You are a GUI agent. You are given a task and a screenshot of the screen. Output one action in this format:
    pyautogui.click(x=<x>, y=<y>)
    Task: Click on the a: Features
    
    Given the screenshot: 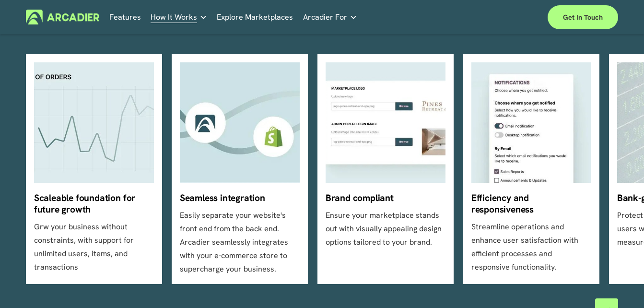 What is the action you would take?
    pyautogui.click(x=125, y=17)
    